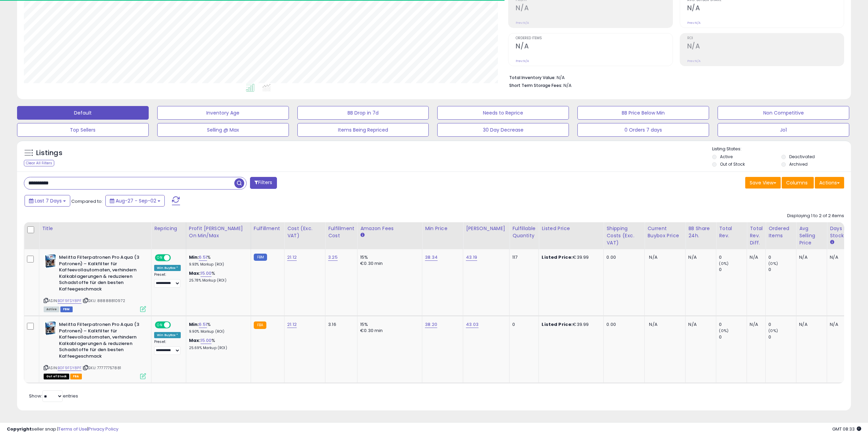  I want to click on span: All listings that are currently out of stock and unavailable for purchase on Amazon, so click(56, 376).